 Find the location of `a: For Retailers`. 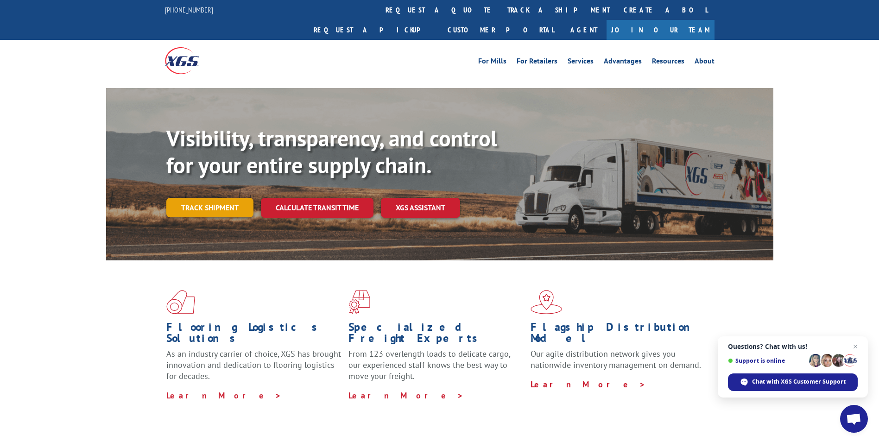

a: For Retailers is located at coordinates (537, 63).